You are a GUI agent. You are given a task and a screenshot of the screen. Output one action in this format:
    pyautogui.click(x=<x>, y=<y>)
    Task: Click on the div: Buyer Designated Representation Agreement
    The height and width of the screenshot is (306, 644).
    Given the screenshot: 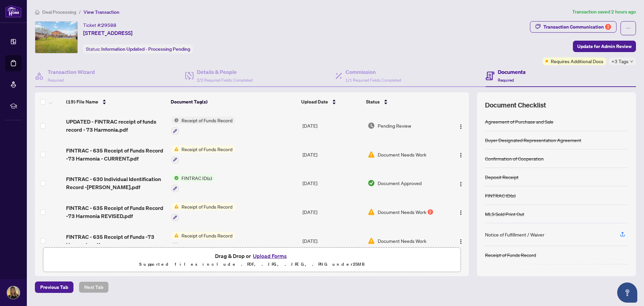 What is the action you would take?
    pyautogui.click(x=533, y=140)
    